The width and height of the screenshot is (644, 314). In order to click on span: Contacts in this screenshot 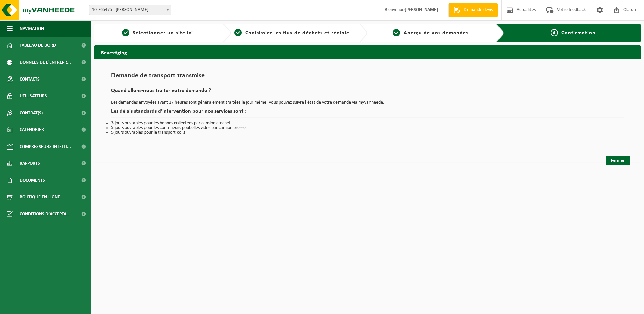, I will do `click(30, 79)`.